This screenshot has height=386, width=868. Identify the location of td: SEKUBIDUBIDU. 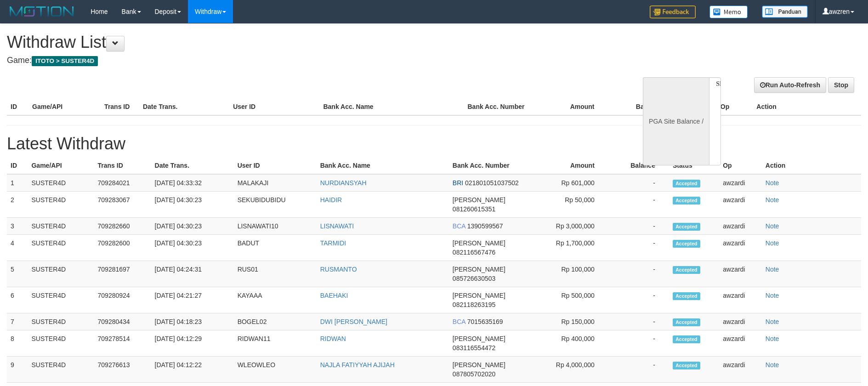
(275, 205).